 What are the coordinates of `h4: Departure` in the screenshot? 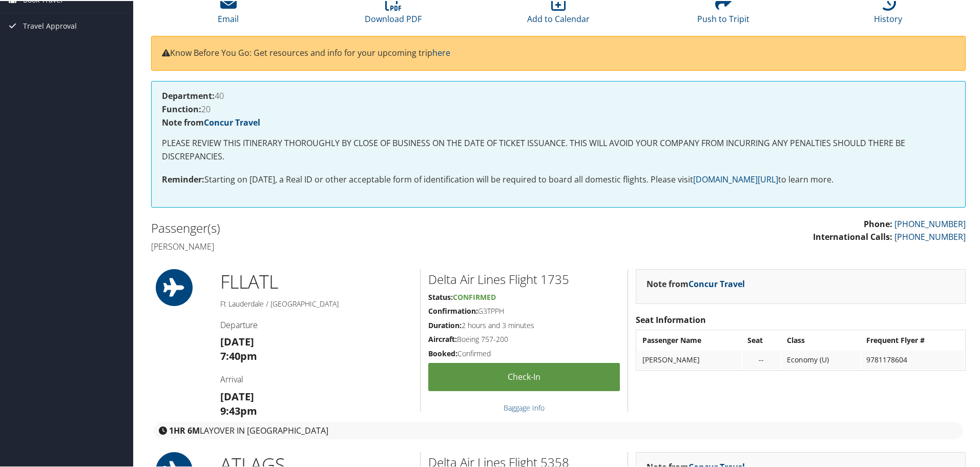 It's located at (316, 324).